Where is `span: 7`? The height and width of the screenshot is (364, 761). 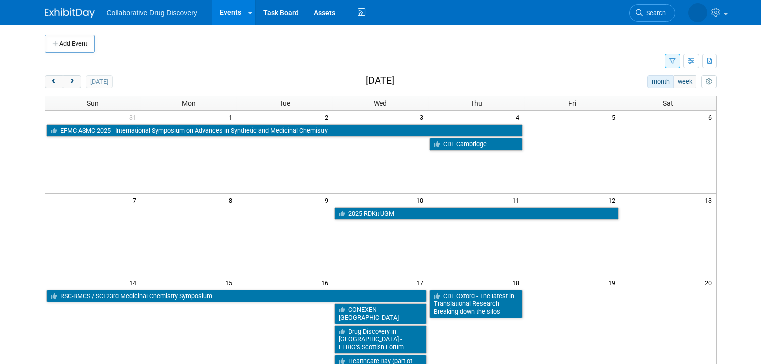 span: 7 is located at coordinates (136, 200).